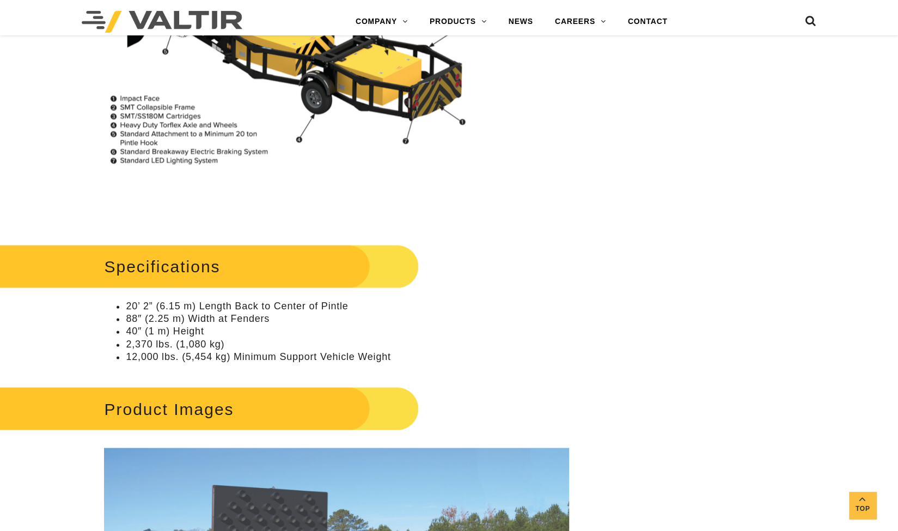 Image resolution: width=898 pixels, height=531 pixels. I want to click on a: Top, so click(862, 505).